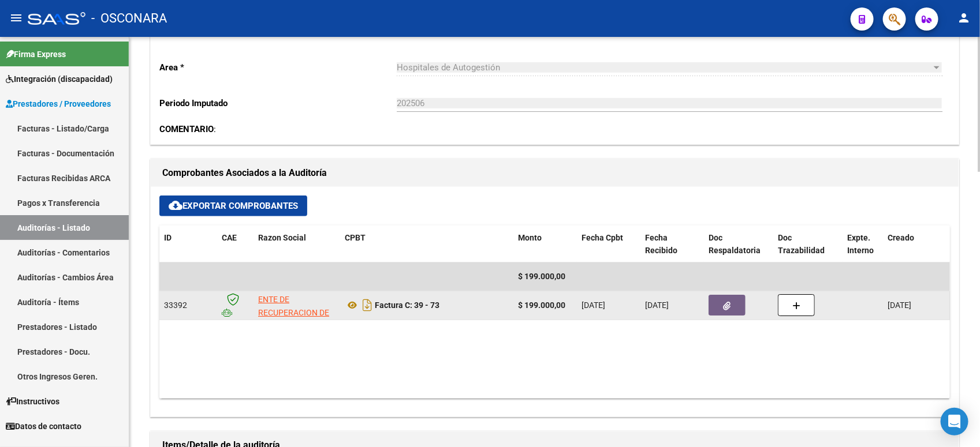  Describe the element at coordinates (672, 244) in the screenshot. I see `datatable-header-cell: Fecha Recibido` at that location.